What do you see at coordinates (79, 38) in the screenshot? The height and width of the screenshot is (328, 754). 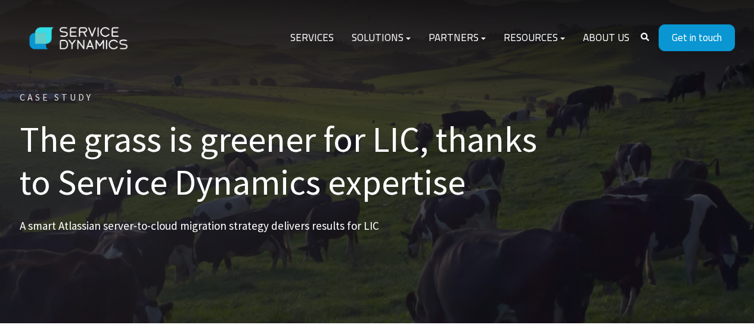 I see `img: Service Dynamics Logo - White` at bounding box center [79, 38].